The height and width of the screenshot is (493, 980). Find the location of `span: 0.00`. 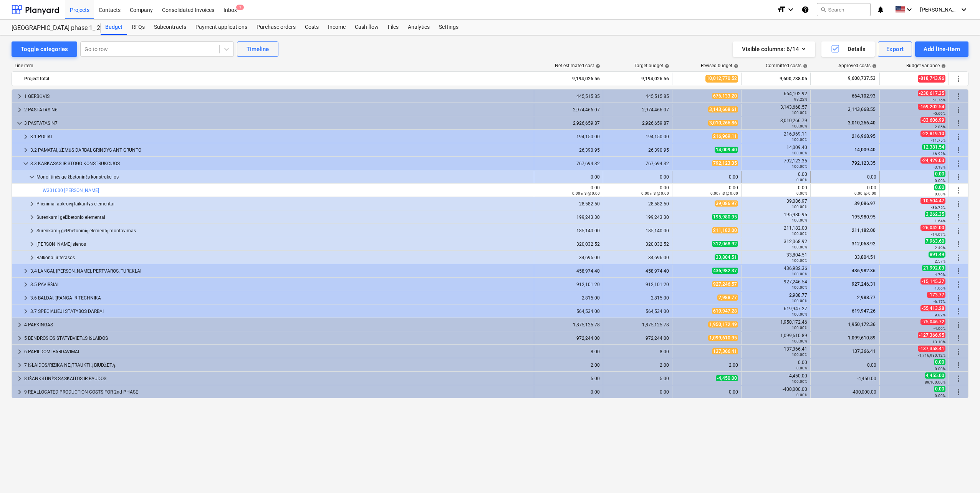

span: 0.00 is located at coordinates (940, 174).